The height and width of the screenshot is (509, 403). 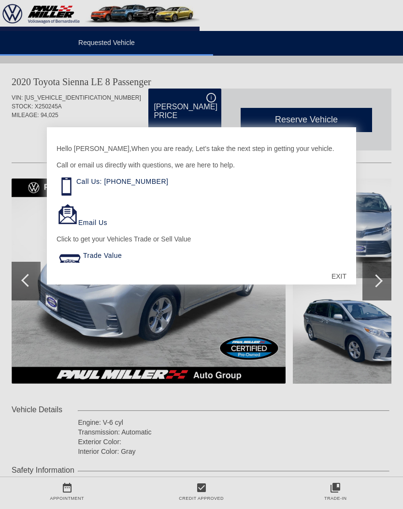 I want to click on p: Call or email us directly with questions, we are here to help., so click(x=202, y=165).